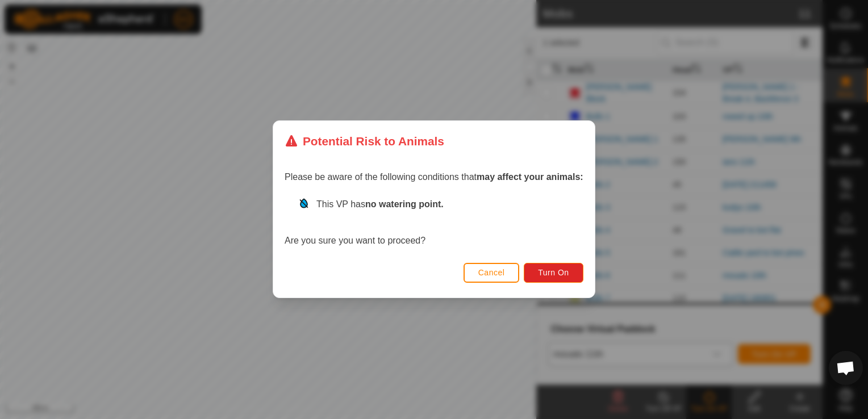  What do you see at coordinates (846, 368) in the screenshot?
I see `div: Open chat` at bounding box center [846, 368].